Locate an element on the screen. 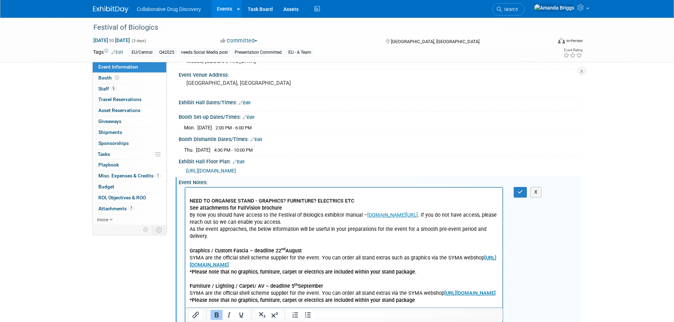  b: See attachments for FullVision brochure is located at coordinates (50, 20).